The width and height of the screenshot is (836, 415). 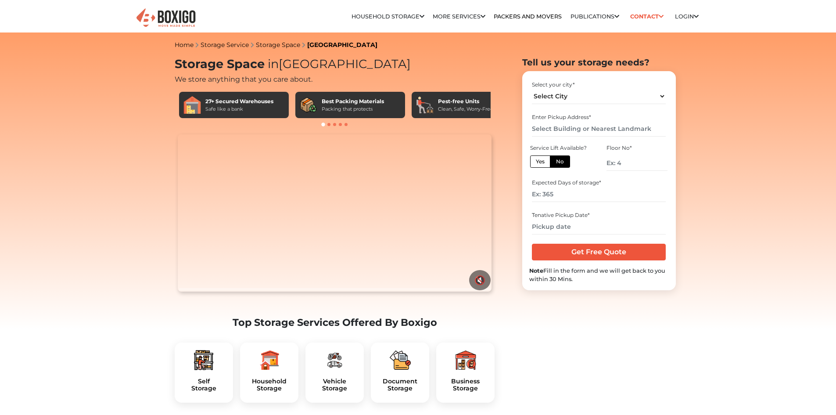 What do you see at coordinates (599, 194) in the screenshot?
I see `input: Ex: 365` at bounding box center [599, 194].